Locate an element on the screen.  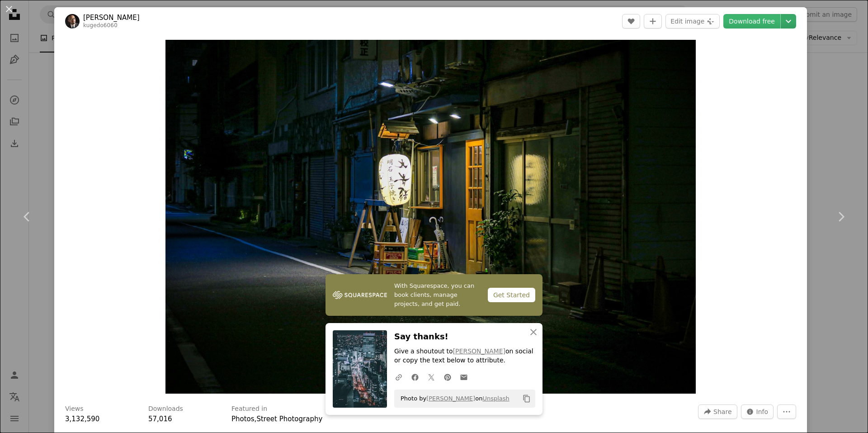
img: brown wooden storm glass door is located at coordinates (431, 216).